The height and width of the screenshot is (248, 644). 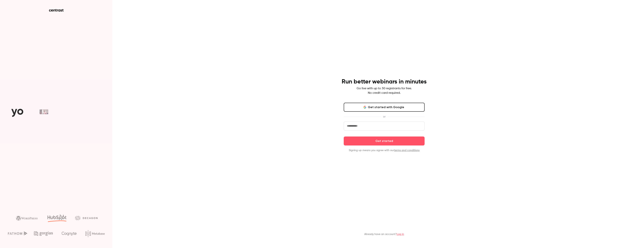 I want to click on p: Signing up means you agree with our, so click(x=384, y=151).